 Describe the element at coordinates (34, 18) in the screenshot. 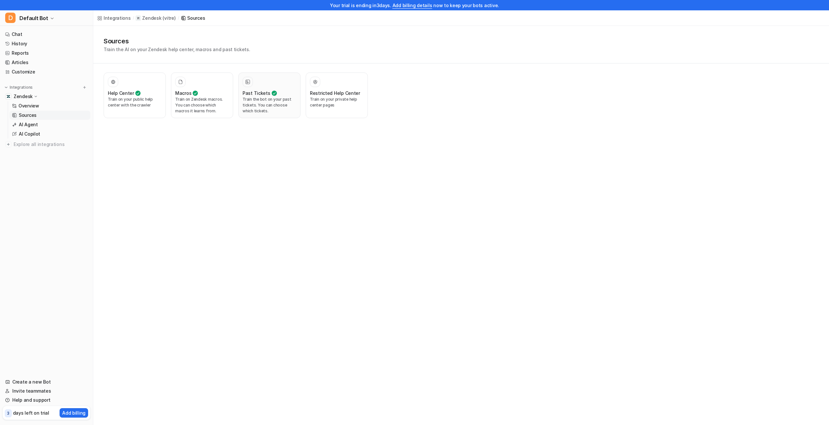

I see `span: Default Bot` at that location.